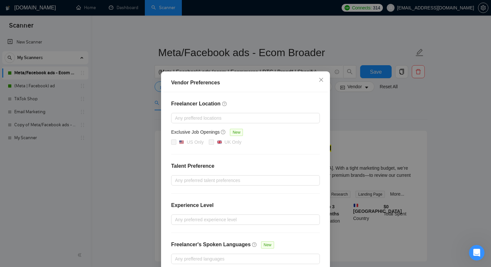 The height and width of the screenshot is (267, 491). I want to click on h4: Experience Level, so click(192, 205).